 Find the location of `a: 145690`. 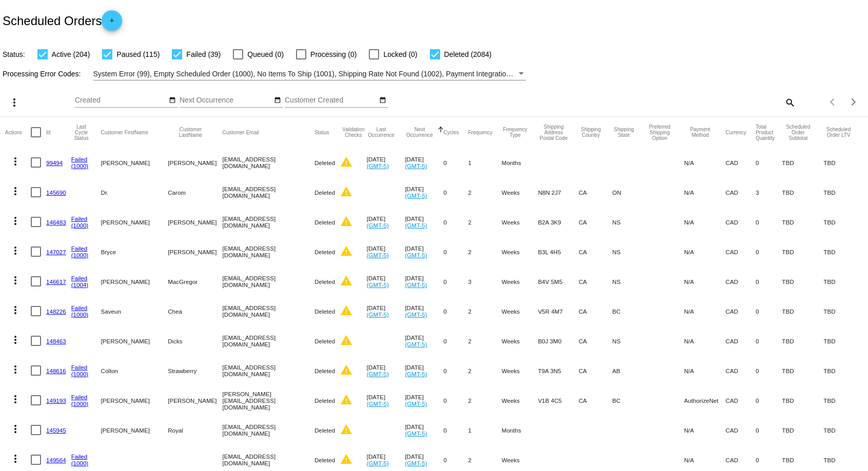

a: 145690 is located at coordinates (56, 192).